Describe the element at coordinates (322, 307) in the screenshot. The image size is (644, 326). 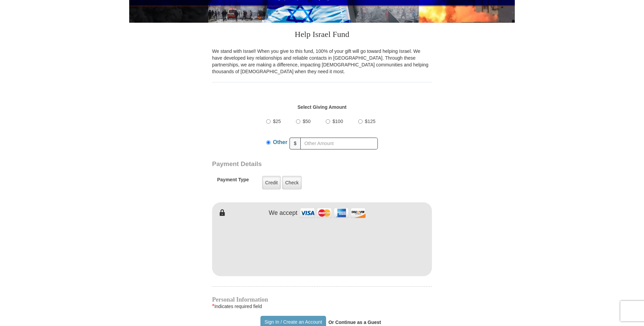
I see `div: Indicates required field` at that location.